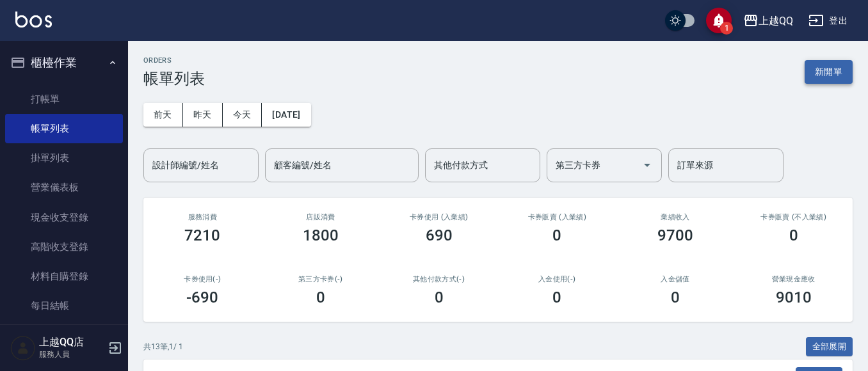  Describe the element at coordinates (793, 217) in the screenshot. I see `h2: 卡券販賣 (不入業績)` at that location.